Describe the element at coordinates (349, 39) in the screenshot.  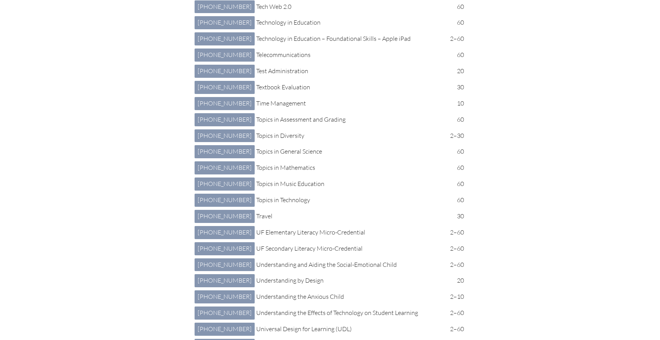
I see `p: Technology in Education – Foundational Skills – Apple iPad` at that location.